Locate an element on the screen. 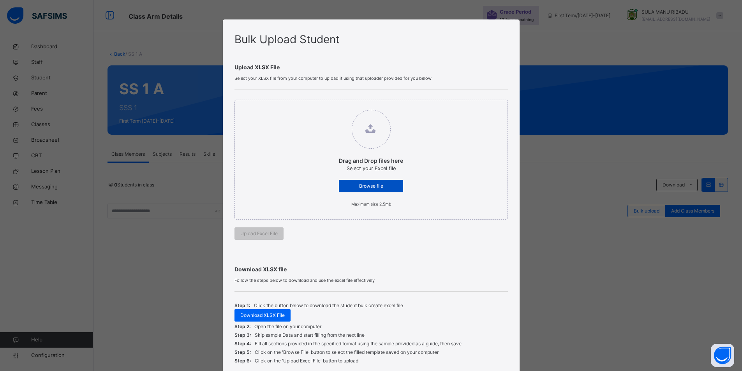 This screenshot has width=742, height=371. span: Step 1: is located at coordinates (242, 306).